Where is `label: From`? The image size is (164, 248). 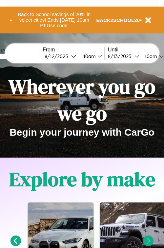
label: From is located at coordinates (73, 50).